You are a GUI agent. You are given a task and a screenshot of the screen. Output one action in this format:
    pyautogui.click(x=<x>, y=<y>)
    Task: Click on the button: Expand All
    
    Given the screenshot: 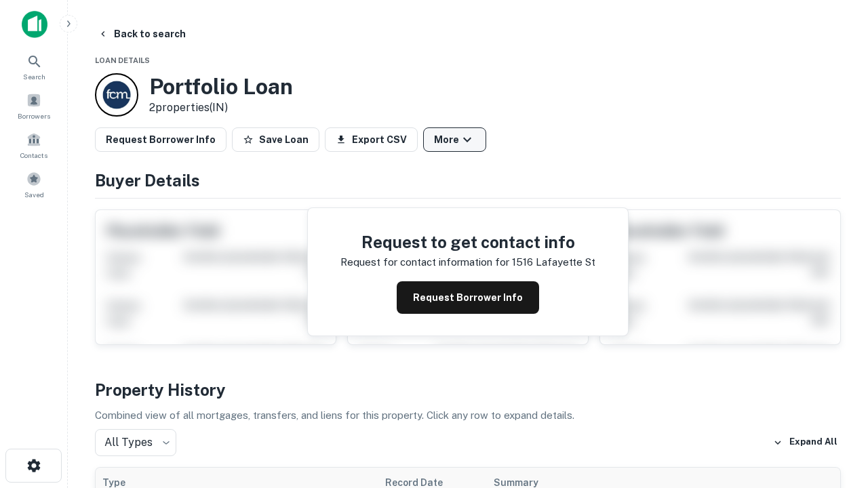 What is the action you would take?
    pyautogui.click(x=804, y=442)
    